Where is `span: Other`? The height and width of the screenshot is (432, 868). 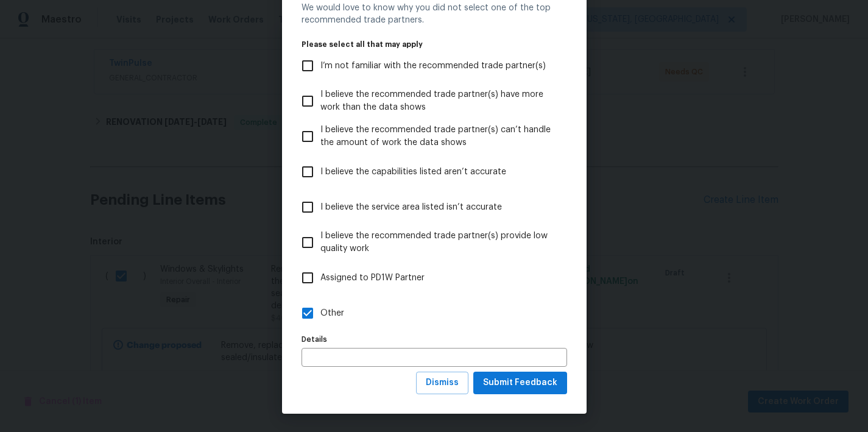 span: Other is located at coordinates (332, 313).